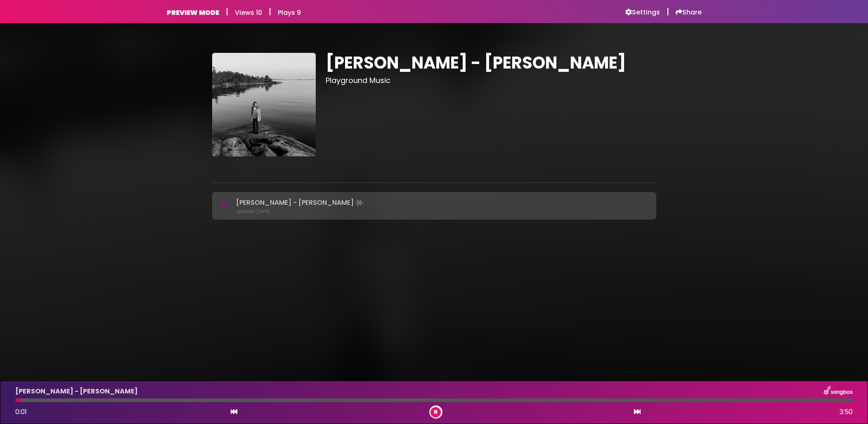 This screenshot has width=868, height=424. What do you see at coordinates (192, 13) in the screenshot?
I see `h6: PREVIEW MODE` at bounding box center [192, 13].